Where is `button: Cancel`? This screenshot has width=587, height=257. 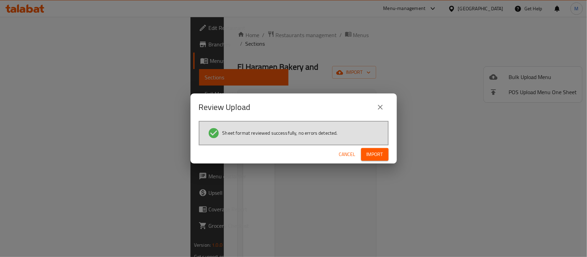
button: Cancel is located at coordinates (348, 155).